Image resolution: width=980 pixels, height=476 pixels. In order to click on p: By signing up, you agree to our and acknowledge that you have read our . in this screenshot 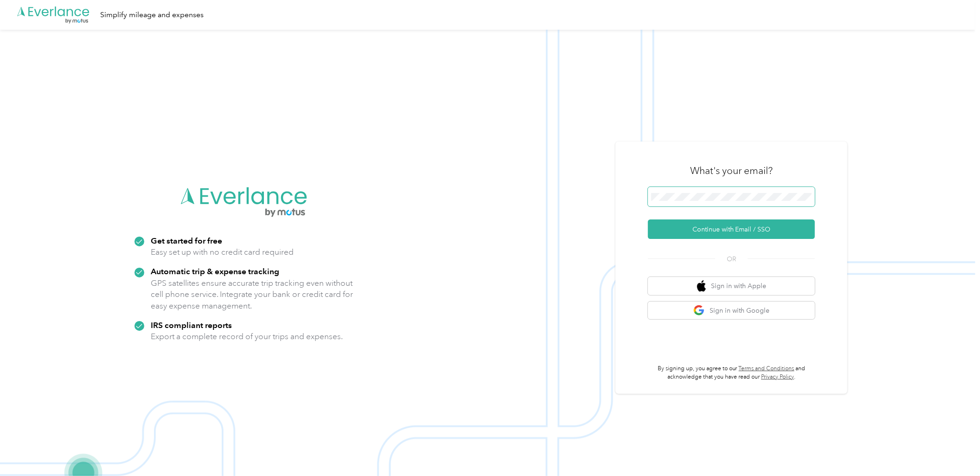, I will do `click(731, 373)`.